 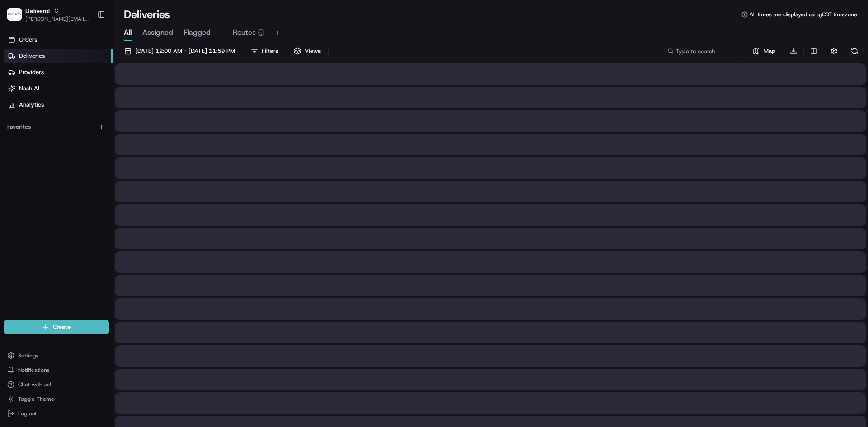 I want to click on span: Orders, so click(x=28, y=40).